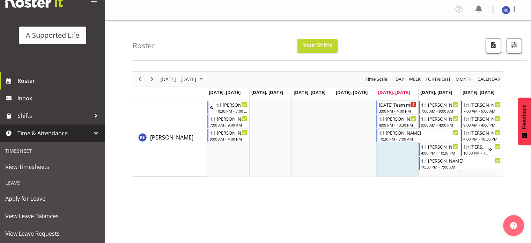 The image size is (531, 243). What do you see at coordinates (228, 121) in the screenshot?
I see `div: Roby Emmanuel"s event - 1:1 Paul Begin From Monday, September 1, 2025 at 7:00:00 AM GMT+12:00 End...` at bounding box center [228, 121].